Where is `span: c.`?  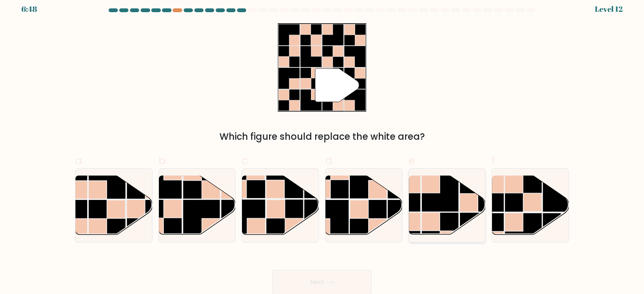
span: c. is located at coordinates (246, 160).